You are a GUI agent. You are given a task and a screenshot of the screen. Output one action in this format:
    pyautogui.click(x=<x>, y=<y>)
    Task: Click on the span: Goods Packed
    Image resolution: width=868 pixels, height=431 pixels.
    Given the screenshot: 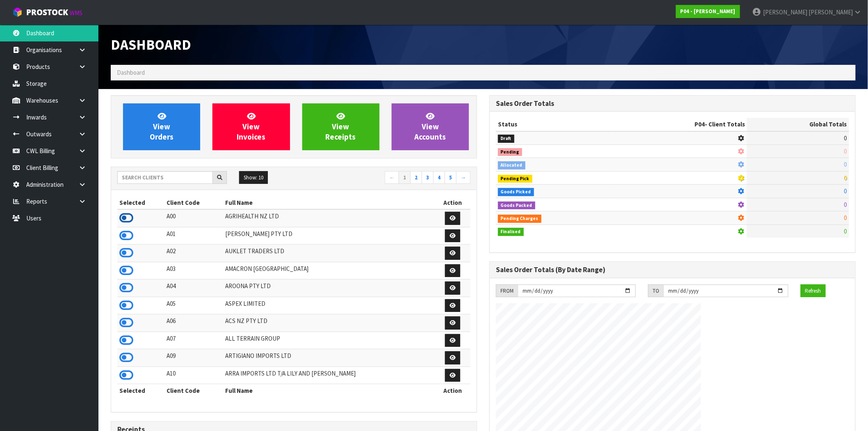 What is the action you would take?
    pyautogui.click(x=517, y=206)
    